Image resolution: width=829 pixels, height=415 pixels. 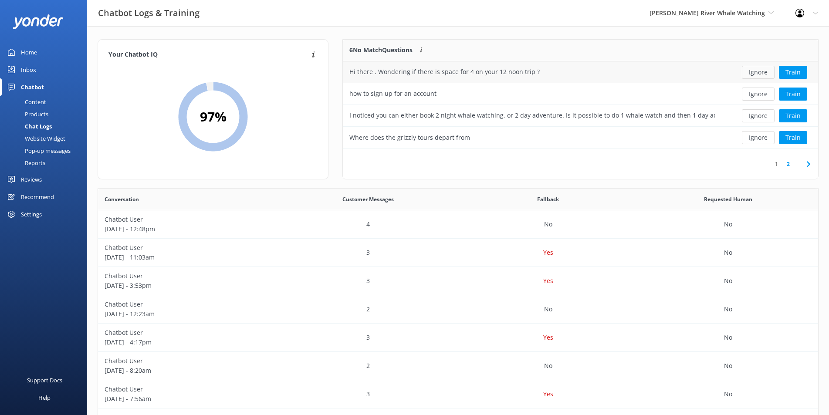 I want to click on a: Products, so click(x=46, y=114).